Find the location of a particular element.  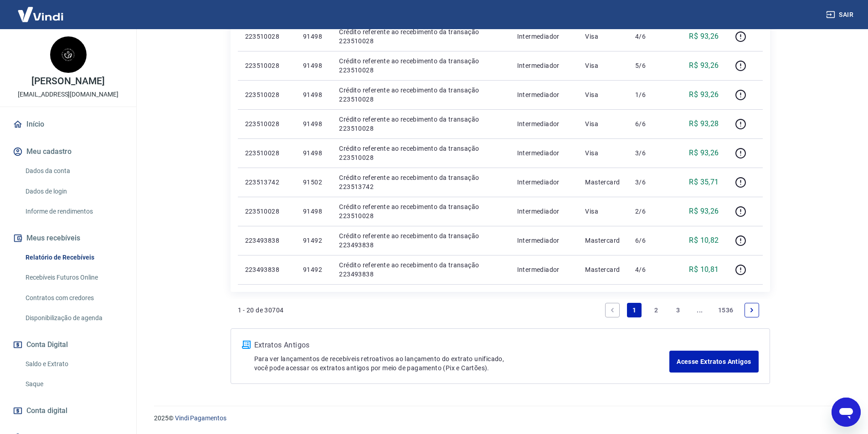

p: 1/6 is located at coordinates (648, 95).